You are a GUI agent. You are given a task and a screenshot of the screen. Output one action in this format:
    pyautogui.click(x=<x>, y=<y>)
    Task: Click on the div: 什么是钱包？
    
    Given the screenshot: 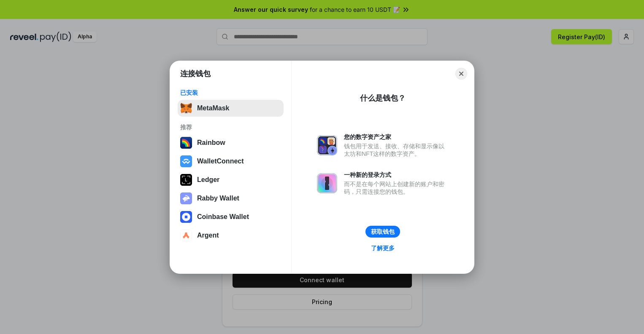 What is the action you would take?
    pyautogui.click(x=382, y=98)
    